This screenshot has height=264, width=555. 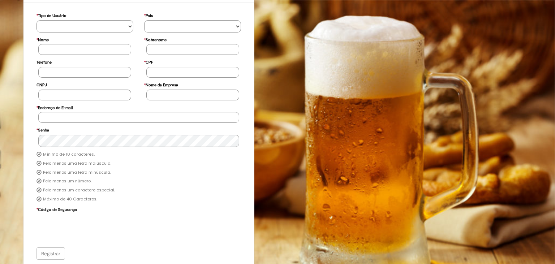 I want to click on label: Nome, so click(x=43, y=39).